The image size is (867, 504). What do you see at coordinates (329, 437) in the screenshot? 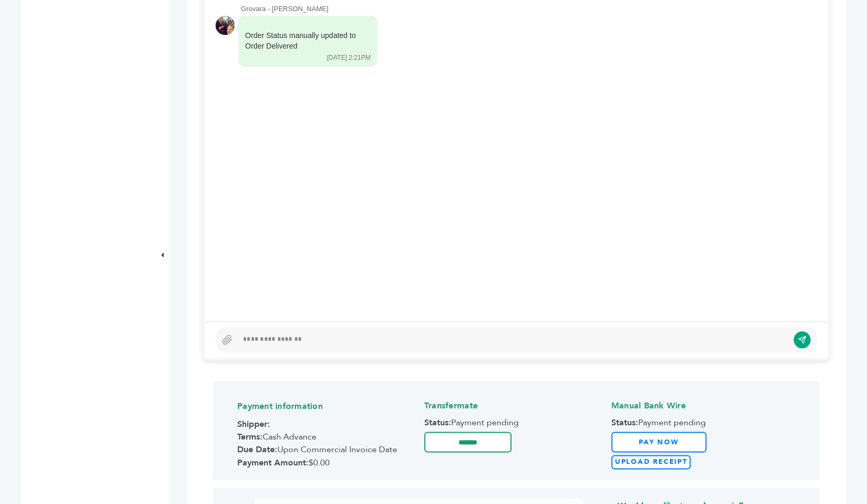
I see `span: Cash Advance` at bounding box center [329, 437].